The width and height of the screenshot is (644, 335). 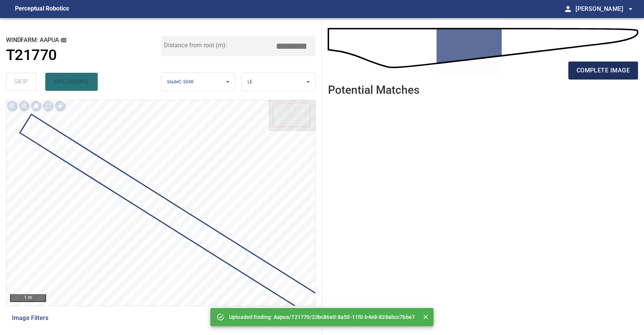 What do you see at coordinates (42, 9) in the screenshot?
I see `figcaption: Perceptual Robotics` at bounding box center [42, 9].